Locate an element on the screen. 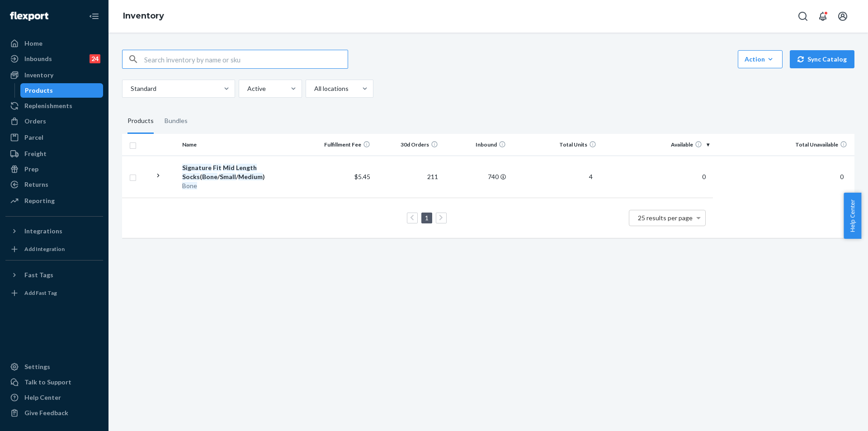 Image resolution: width=868 pixels, height=431 pixels. th: Total Units is located at coordinates (555, 144).